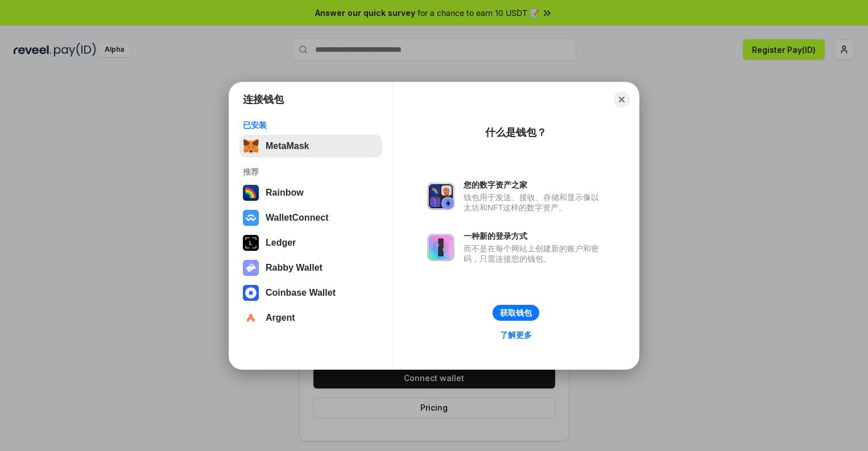 Image resolution: width=868 pixels, height=451 pixels. What do you see at coordinates (534, 185) in the screenshot?
I see `div: 您的数字资产之家` at bounding box center [534, 185].